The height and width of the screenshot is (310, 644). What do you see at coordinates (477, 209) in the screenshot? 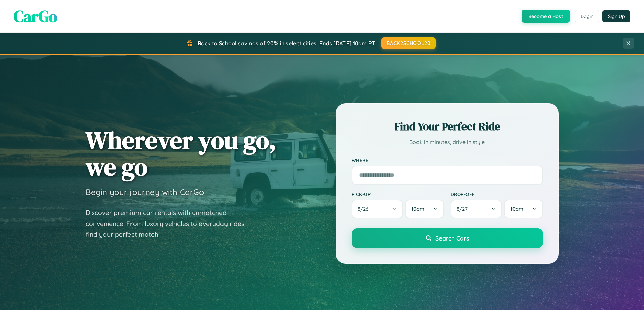
I see `button: 8/27` at bounding box center [477, 209].